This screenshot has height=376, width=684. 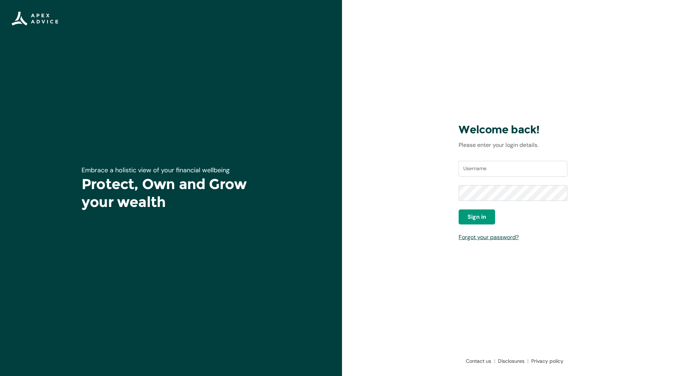 What do you see at coordinates (156, 170) in the screenshot?
I see `span: Embrace a holistic view of your financial wellbeing` at bounding box center [156, 170].